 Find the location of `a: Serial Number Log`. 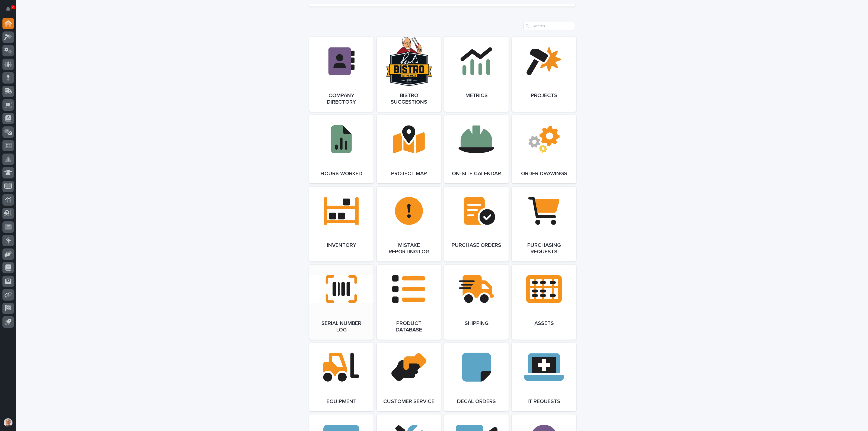

a: Serial Number Log is located at coordinates (341, 302).